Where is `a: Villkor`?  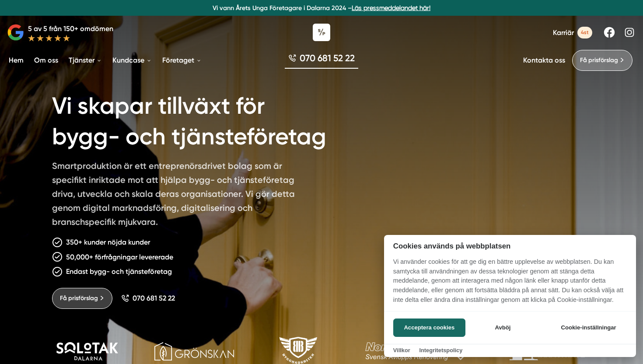
a: Villkor is located at coordinates (401, 350).